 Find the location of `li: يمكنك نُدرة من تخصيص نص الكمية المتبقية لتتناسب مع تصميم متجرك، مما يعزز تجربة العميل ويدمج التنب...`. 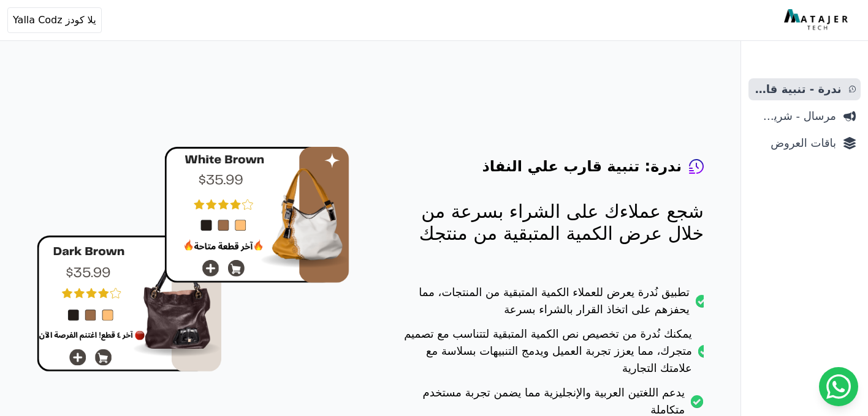

li: يمكنك نُدرة من تخصيص نص الكمية المتبقية لتتناسب مع تصميم متجرك، مما يعزز تجربة العميل ويدمج التنب... is located at coordinates (551, 355).